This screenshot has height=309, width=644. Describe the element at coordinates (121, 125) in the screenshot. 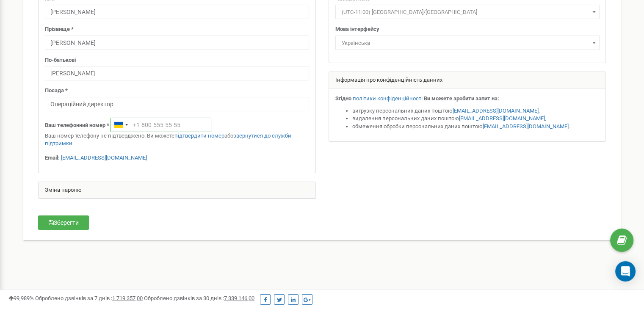

I see `div: Telephone country code` at that location.